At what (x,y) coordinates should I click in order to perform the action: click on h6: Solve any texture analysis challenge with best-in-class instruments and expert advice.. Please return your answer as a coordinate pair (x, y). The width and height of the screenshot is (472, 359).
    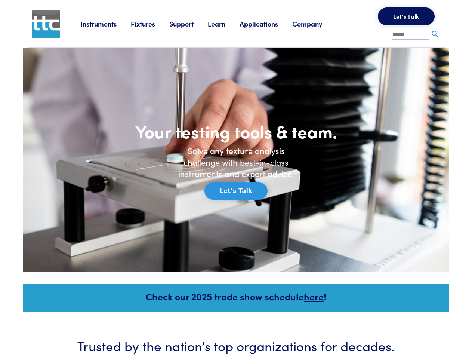
    Looking at the image, I should click on (236, 162).